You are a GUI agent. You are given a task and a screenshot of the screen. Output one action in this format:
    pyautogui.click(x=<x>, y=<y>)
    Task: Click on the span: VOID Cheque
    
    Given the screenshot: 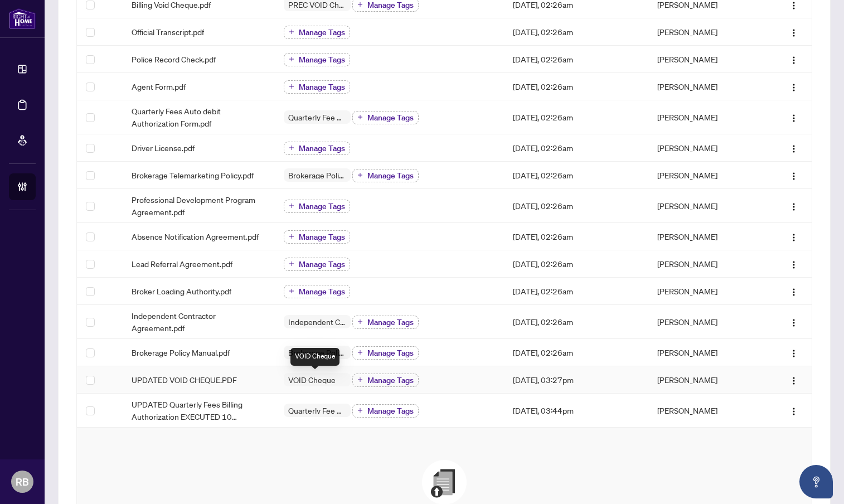 What is the action you would take?
    pyautogui.click(x=312, y=379)
    